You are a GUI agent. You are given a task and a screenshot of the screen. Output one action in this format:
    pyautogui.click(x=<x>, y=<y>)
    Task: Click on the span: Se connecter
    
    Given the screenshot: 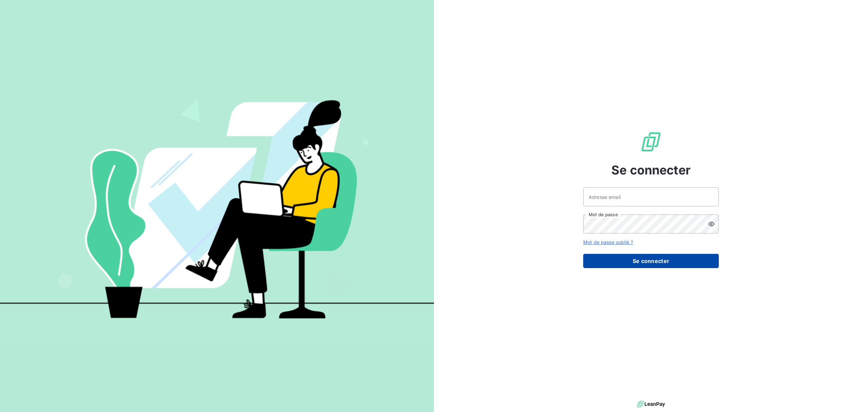 What is the action you would take?
    pyautogui.click(x=651, y=170)
    